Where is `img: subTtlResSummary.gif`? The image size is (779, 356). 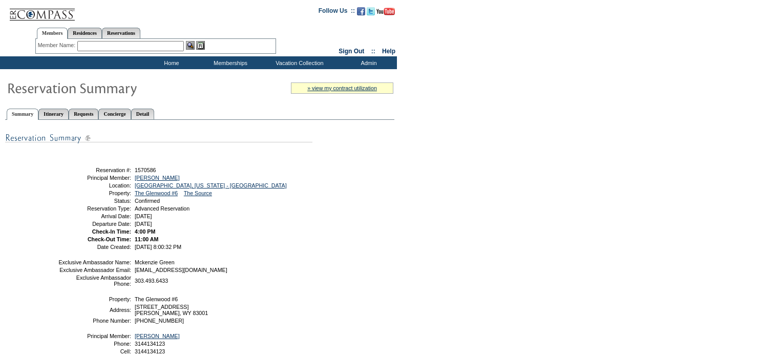
img: subTtlResSummary.gif is located at coordinates (159, 138).